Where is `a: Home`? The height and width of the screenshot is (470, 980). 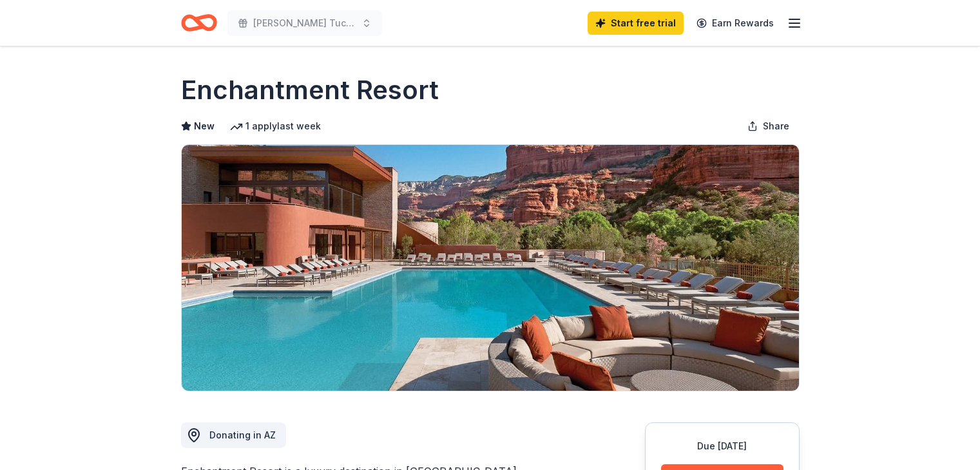
a: Home is located at coordinates (199, 22).